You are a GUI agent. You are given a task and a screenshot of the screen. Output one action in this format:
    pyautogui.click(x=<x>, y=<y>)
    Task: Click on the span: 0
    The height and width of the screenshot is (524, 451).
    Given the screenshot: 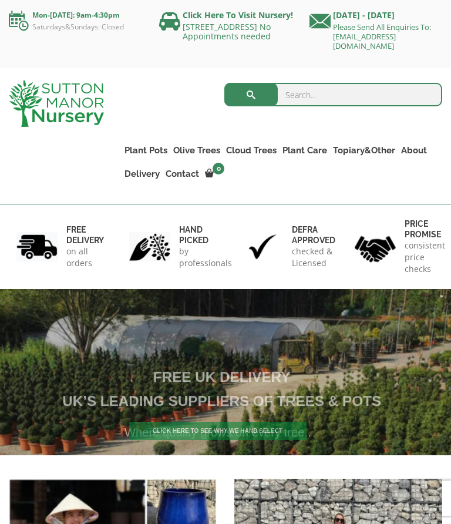 What is the action you would take?
    pyautogui.click(x=218, y=169)
    